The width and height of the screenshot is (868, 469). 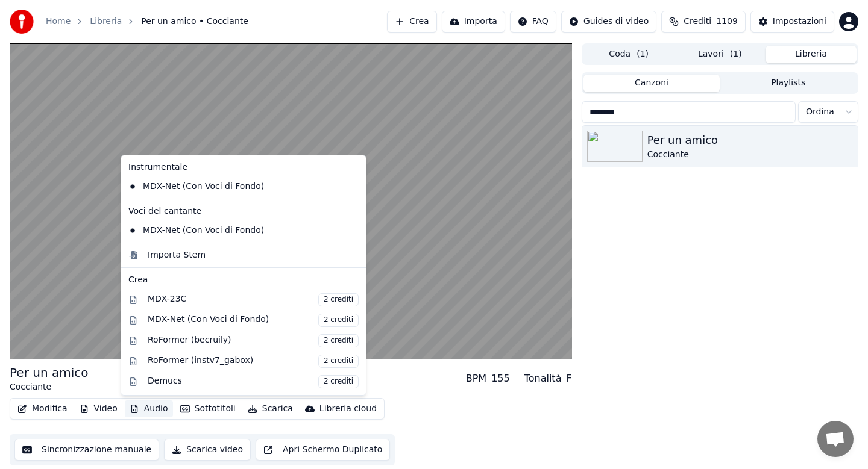 What do you see at coordinates (22, 22) in the screenshot?
I see `img: youka` at bounding box center [22, 22].